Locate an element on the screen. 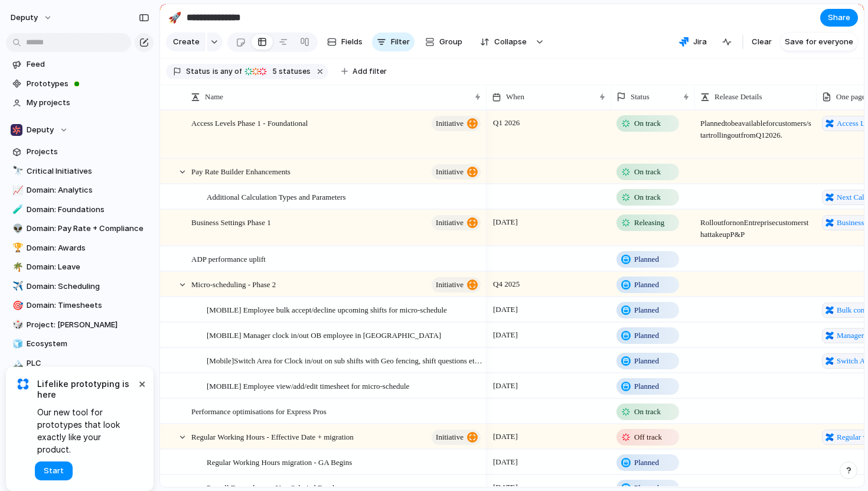 The width and height of the screenshot is (868, 491). span: Micro-scheduling - Phase 2 is located at coordinates (233, 284).